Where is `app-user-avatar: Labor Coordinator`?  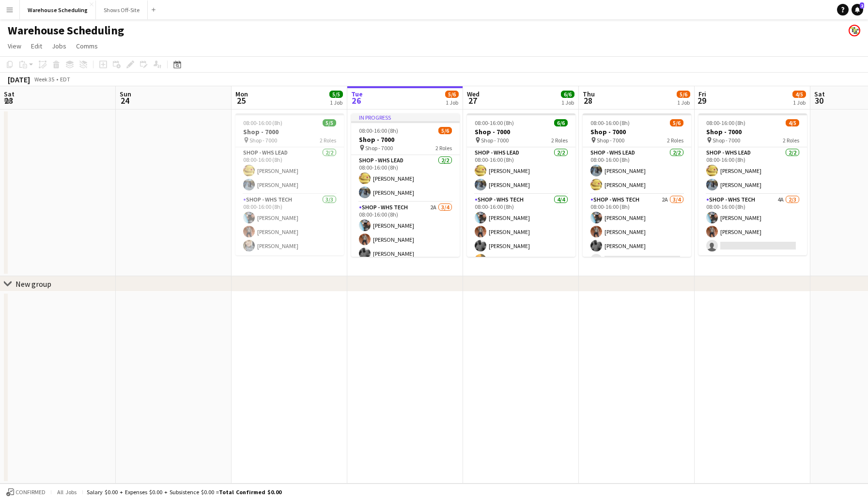
app-user-avatar: Labor Coordinator is located at coordinates (854, 30).